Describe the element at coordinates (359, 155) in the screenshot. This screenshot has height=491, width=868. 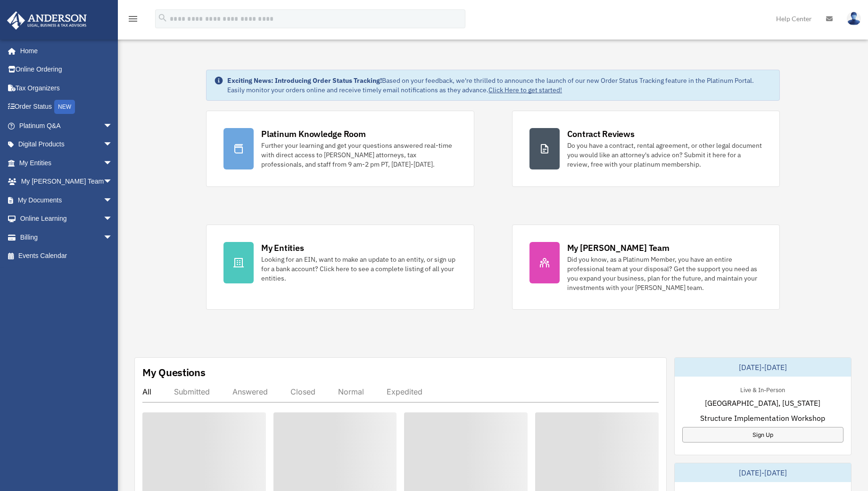
I see `div: Further your learning and get your questions answered real-time with direct access to [PERSON_NAM...` at that location.